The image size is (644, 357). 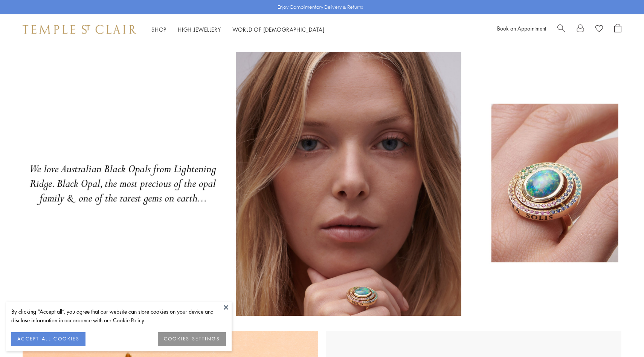 I want to click on img: Temple St. Clair, so click(x=79, y=29).